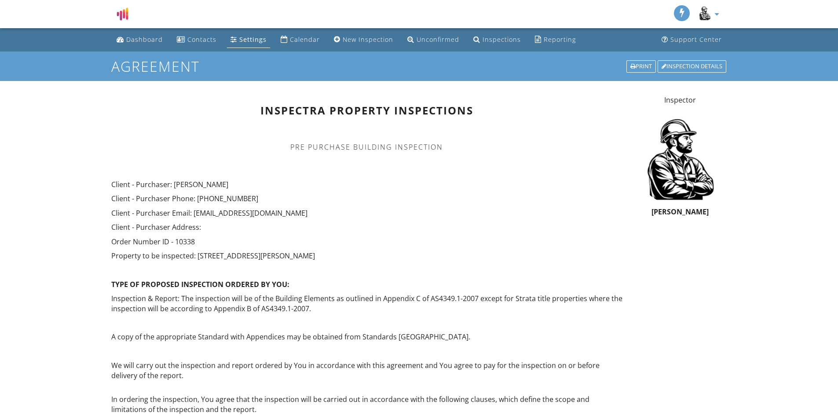 This screenshot has width=838, height=416. What do you see at coordinates (139, 40) in the screenshot?
I see `a: Dashboard` at bounding box center [139, 40].